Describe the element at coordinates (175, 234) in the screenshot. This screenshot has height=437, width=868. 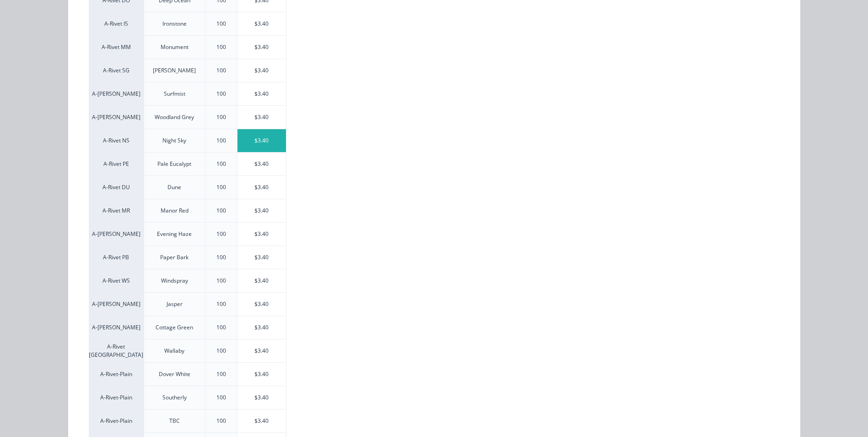
I see `div: Evening Haze` at that location.